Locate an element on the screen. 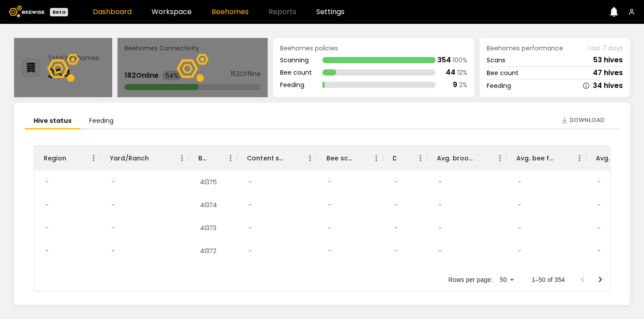  li: Hive status is located at coordinates (53, 121).